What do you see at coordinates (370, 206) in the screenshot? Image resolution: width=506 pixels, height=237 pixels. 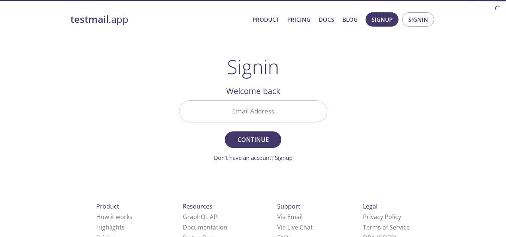 I see `span: Legal` at bounding box center [370, 206].